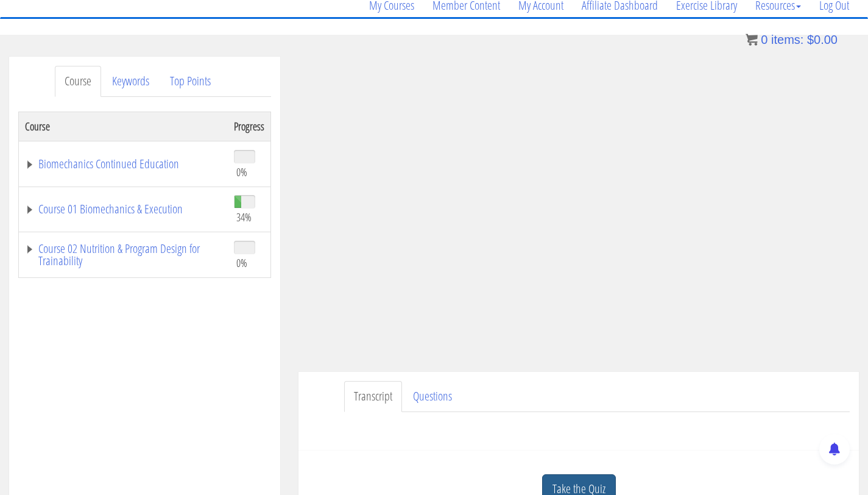 This screenshot has width=868, height=495. What do you see at coordinates (823, 40) in the screenshot?
I see `bdi: 0.00` at bounding box center [823, 40].